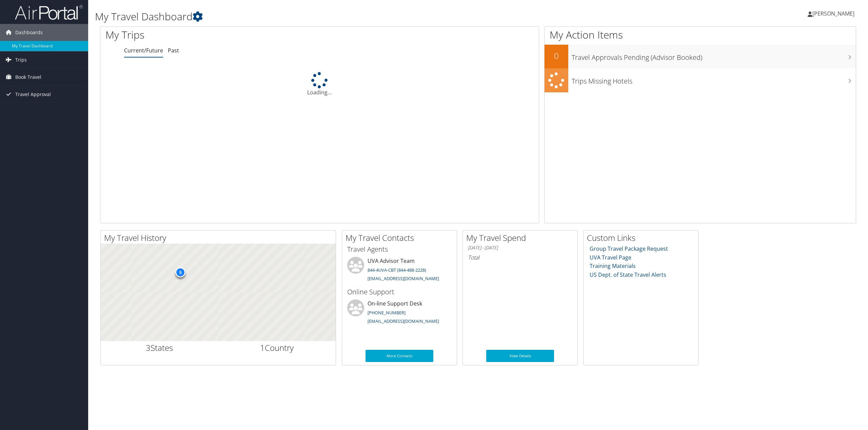 This screenshot has height=430, width=868. What do you see at coordinates (49, 12) in the screenshot?
I see `img: airportal-logo.png` at bounding box center [49, 12].